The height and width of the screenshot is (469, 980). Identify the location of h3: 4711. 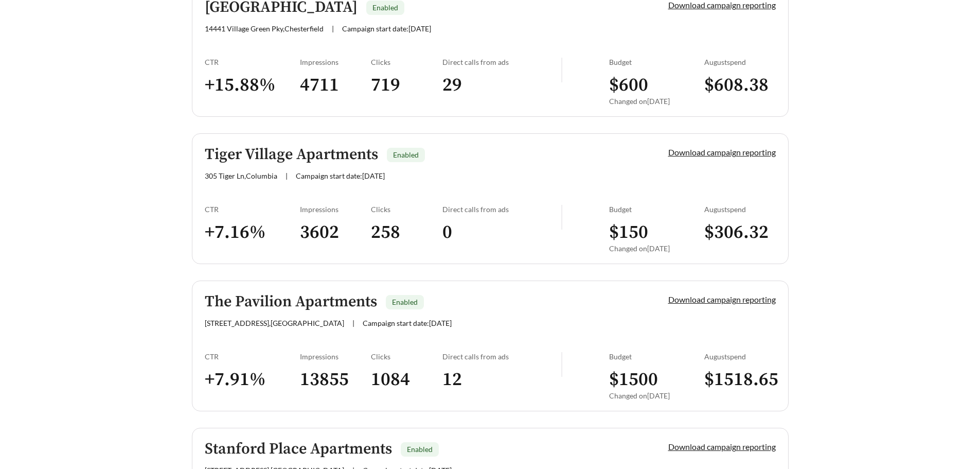
(335, 85).